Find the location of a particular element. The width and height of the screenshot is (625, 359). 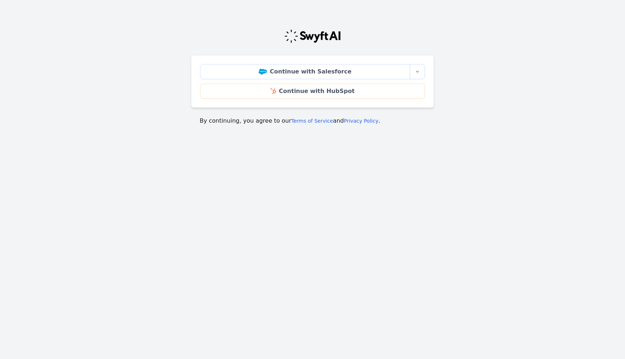

img: Swyft Logo is located at coordinates (312, 36).